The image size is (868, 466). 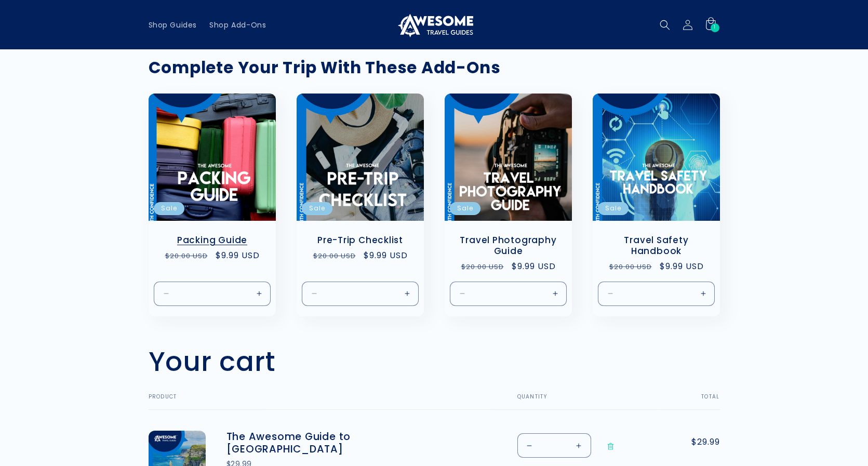 What do you see at coordinates (238, 25) in the screenshot?
I see `a: Shop Add-Ons` at bounding box center [238, 25].